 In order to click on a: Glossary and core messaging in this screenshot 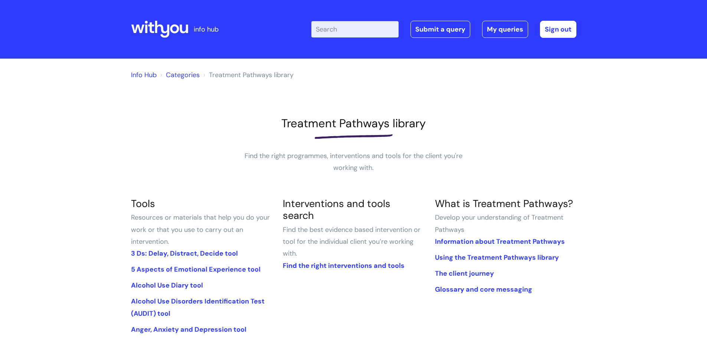, I will do `click(484, 290)`.